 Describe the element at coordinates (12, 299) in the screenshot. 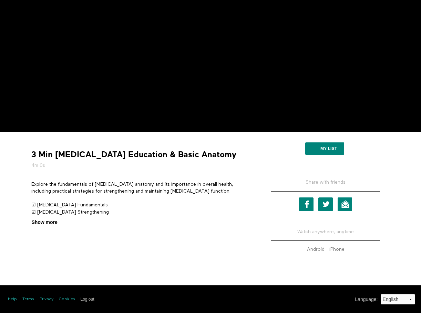

I see `a: Help` at that location.